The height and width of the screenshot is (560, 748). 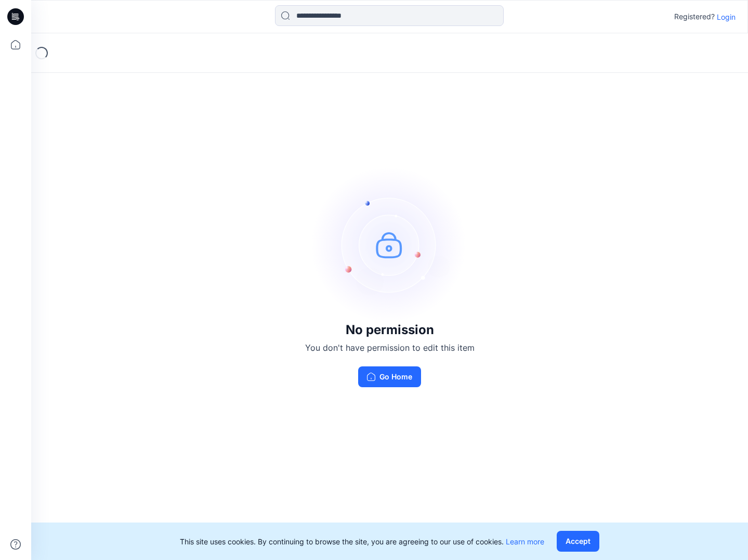 What do you see at coordinates (390, 330) in the screenshot?
I see `h3: No permission` at bounding box center [390, 330].